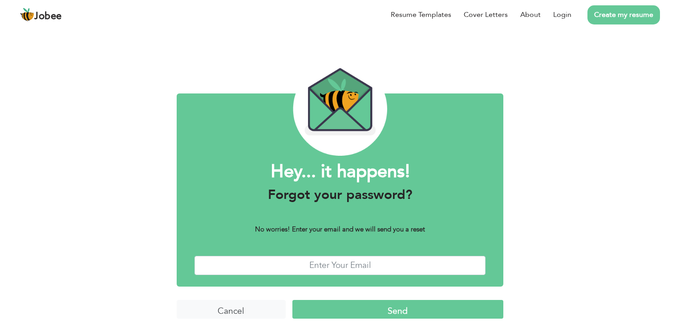 The image size is (680, 332). I want to click on span: Jobee, so click(48, 16).